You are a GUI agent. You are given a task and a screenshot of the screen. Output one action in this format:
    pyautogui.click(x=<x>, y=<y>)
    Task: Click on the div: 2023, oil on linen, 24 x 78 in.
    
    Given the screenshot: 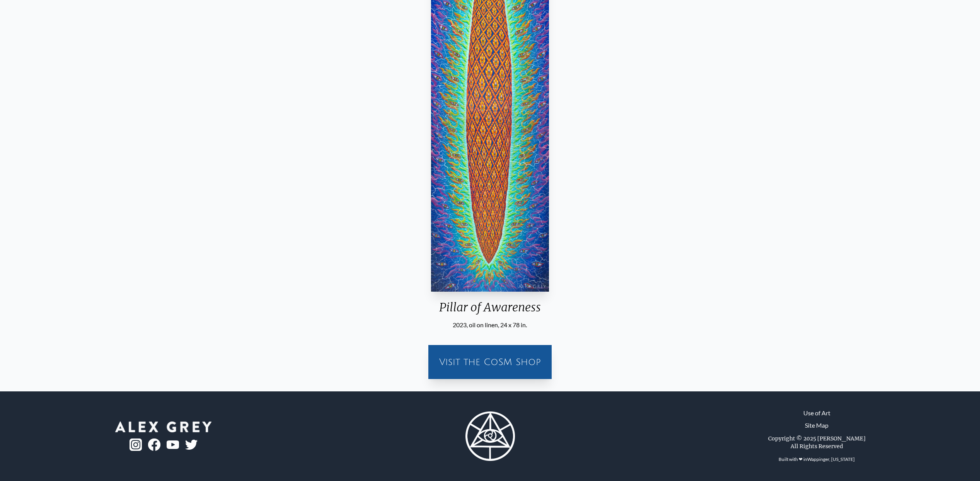 What is the action you would take?
    pyautogui.click(x=490, y=325)
    